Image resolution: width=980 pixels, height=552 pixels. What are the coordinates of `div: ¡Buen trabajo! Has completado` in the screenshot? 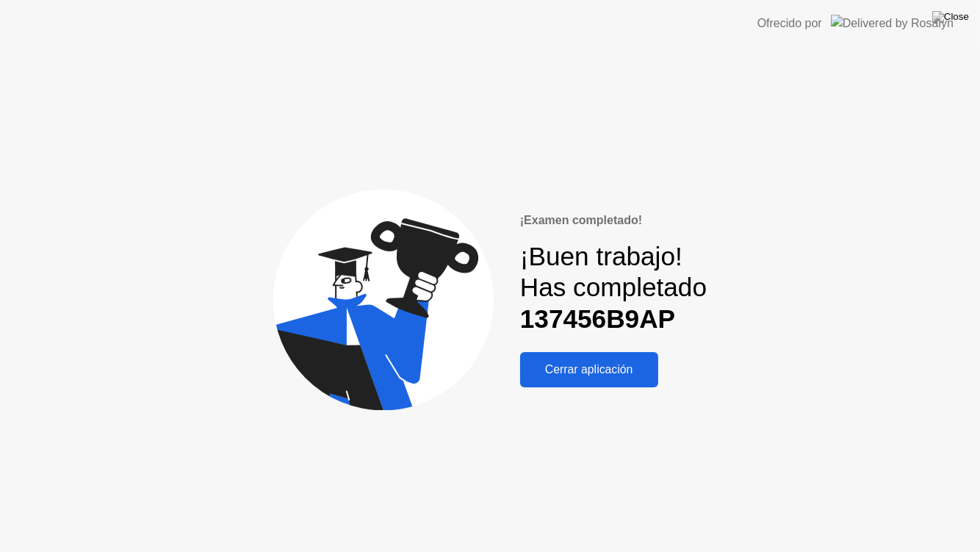 It's located at (613, 288).